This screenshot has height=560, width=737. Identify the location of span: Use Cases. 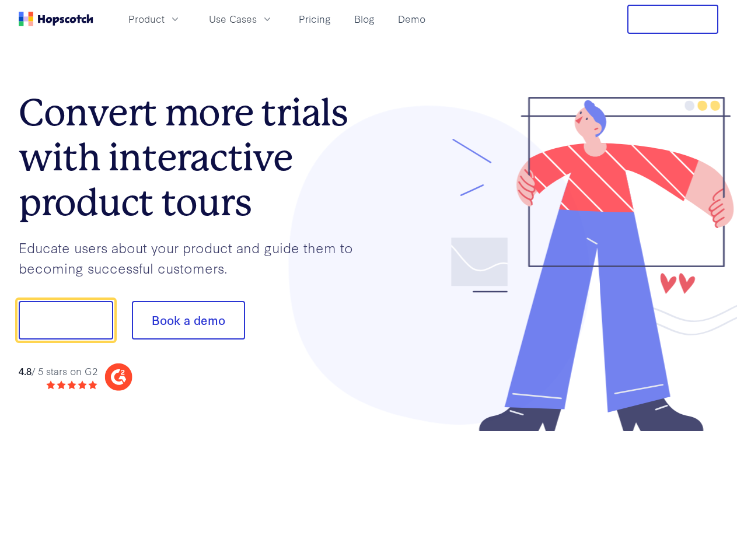
(233, 19).